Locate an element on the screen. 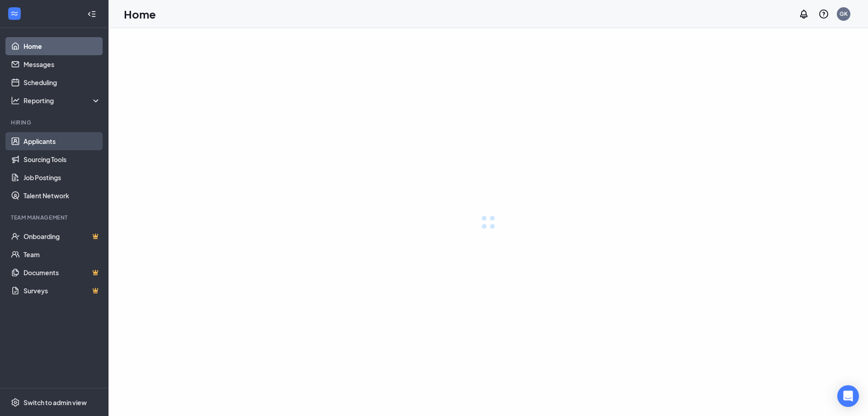 This screenshot has width=868, height=416. div: Team Management is located at coordinates (55, 217).